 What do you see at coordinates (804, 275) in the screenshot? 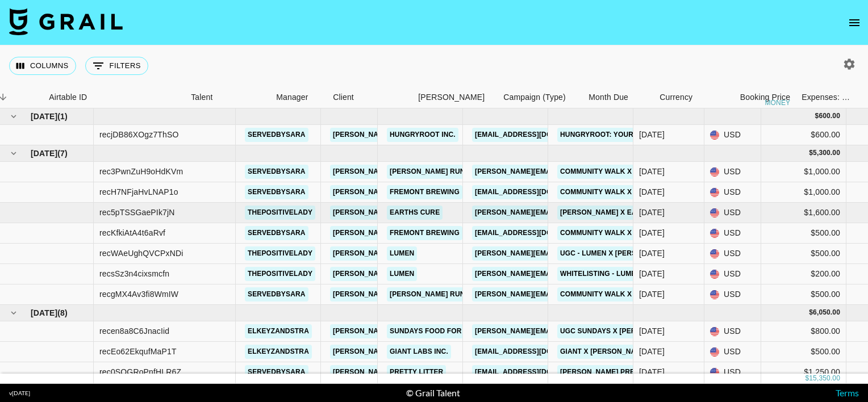
I see `div: $200.00` at bounding box center [804, 275].